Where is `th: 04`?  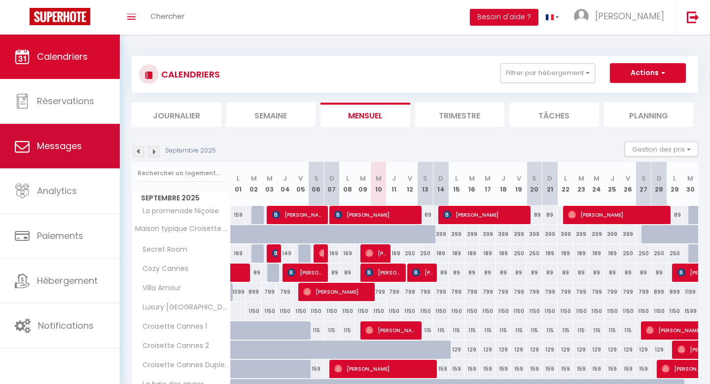 th: 04 is located at coordinates (285, 183).